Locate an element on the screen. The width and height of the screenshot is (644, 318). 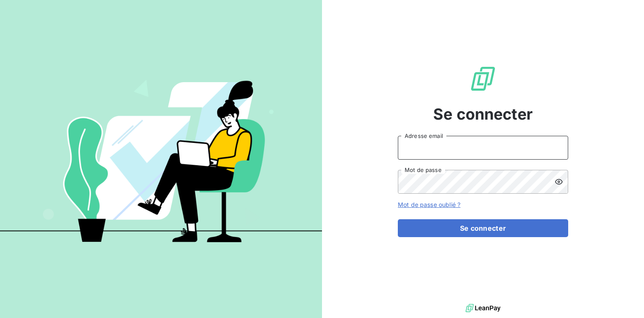
span: Se connecter is located at coordinates (483, 114).